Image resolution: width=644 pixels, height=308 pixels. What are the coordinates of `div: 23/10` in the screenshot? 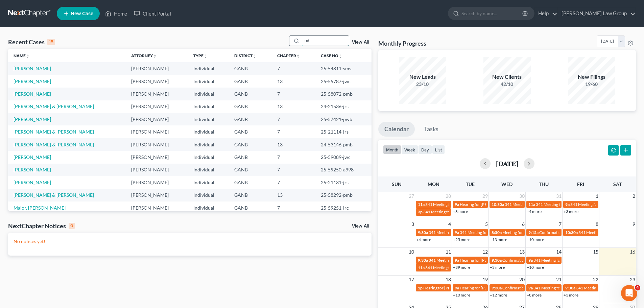 It's located at (423, 84).